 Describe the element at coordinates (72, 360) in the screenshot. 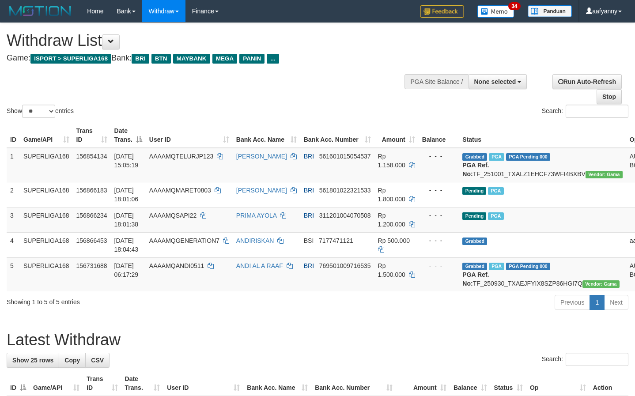

I see `span: Copy` at that location.